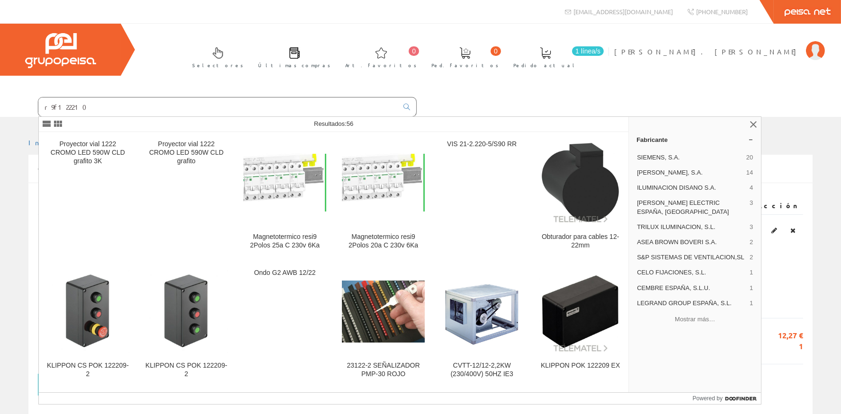 This screenshot has height=414, width=841. Describe the element at coordinates (482, 144) in the screenshot. I see `div: VIS 21-2.220-5/S90 RR` at that location.